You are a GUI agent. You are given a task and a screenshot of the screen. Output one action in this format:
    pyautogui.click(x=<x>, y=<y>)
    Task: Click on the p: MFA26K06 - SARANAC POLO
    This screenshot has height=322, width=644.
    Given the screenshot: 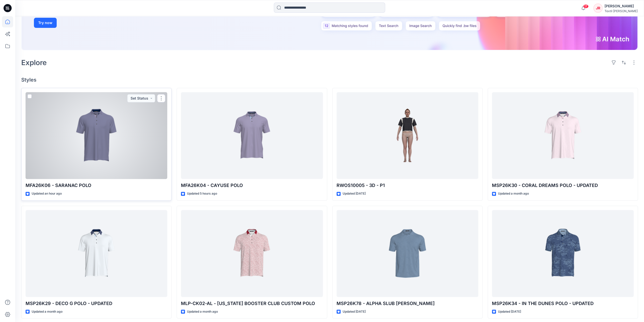 What is the action you would take?
    pyautogui.click(x=97, y=185)
    